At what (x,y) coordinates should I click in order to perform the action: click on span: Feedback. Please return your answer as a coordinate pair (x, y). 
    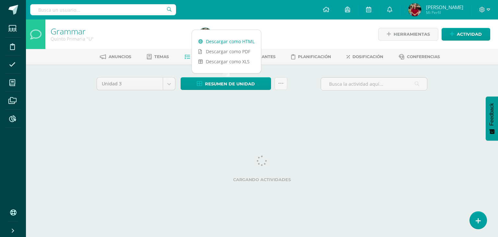
    Looking at the image, I should click on (492, 114).